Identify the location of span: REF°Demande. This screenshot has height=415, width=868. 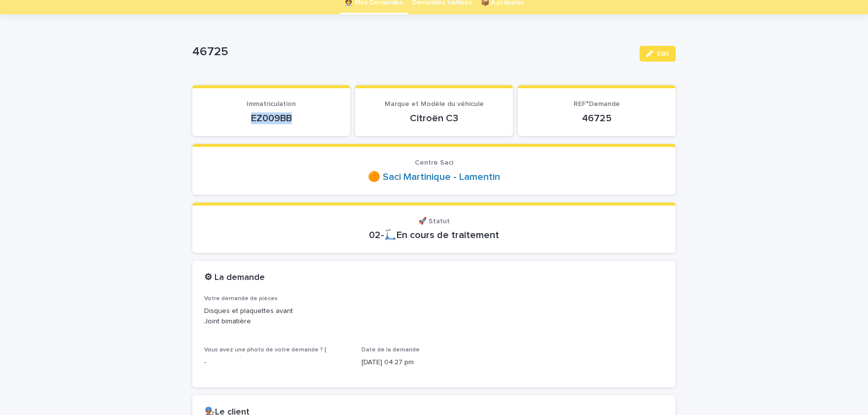
(597, 104).